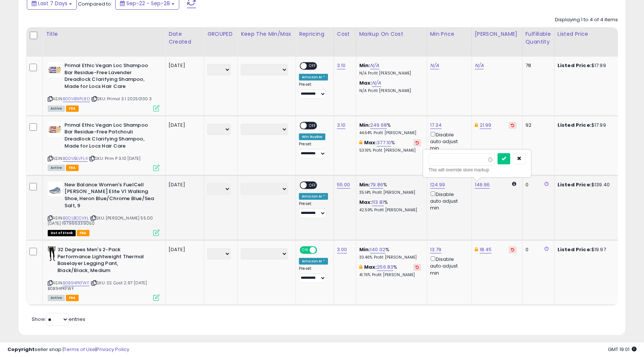  What do you see at coordinates (110, 76) in the screenshot?
I see `b: Primal Ethic Vegan Loc Shampoo Bar Residue-Free Lavender Dreadlock Clarifying Shampoo, Made for L...` at bounding box center [110, 76].